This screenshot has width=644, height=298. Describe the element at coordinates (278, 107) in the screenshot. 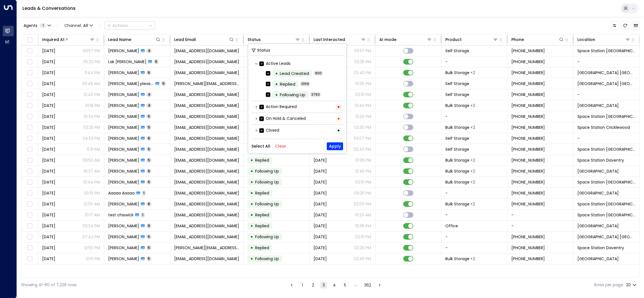

I see `label: Action Required` at that location.